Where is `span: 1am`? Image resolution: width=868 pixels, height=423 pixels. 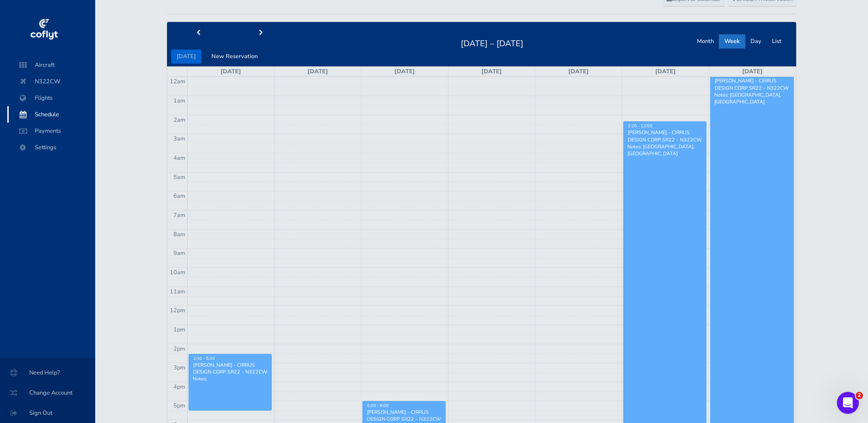 span: 1am is located at coordinates (179, 101).